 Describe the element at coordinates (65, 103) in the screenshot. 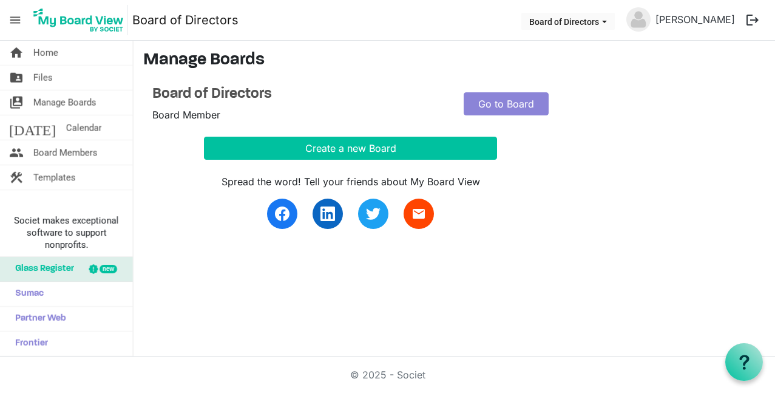

I see `span: Manage Boards` at that location.